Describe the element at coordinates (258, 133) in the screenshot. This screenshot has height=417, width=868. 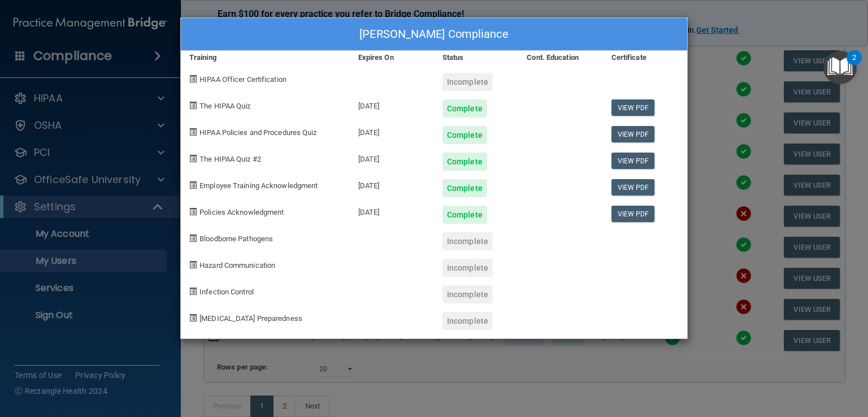
I see `span: HIPAA Policies and Procedures Quiz` at that location.